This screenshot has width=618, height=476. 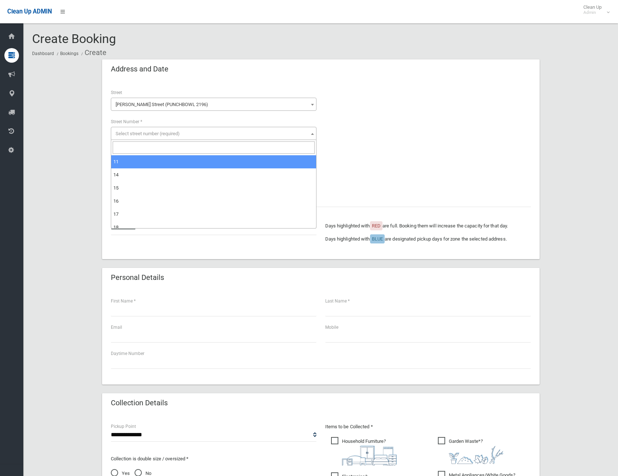 What do you see at coordinates (116, 214) in the screenshot?
I see `span: 17` at bounding box center [116, 214].